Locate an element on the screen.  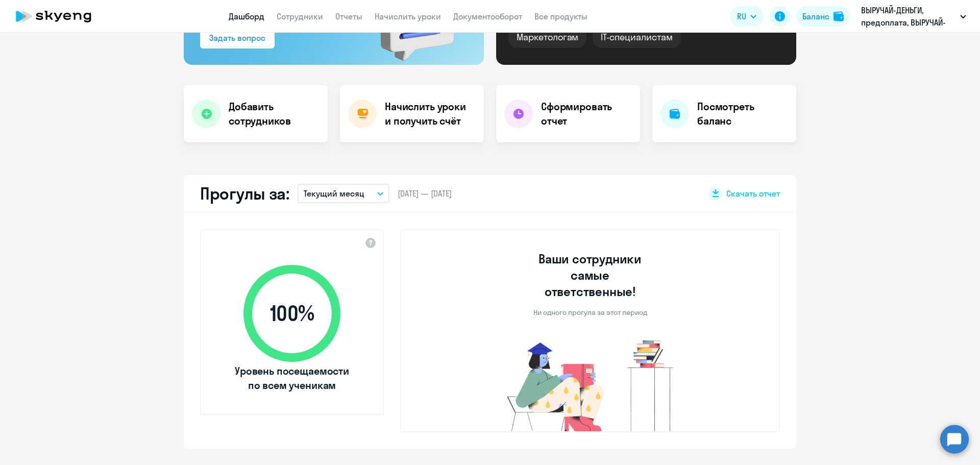
h4: Посмотреть баланс is located at coordinates (743, 114).